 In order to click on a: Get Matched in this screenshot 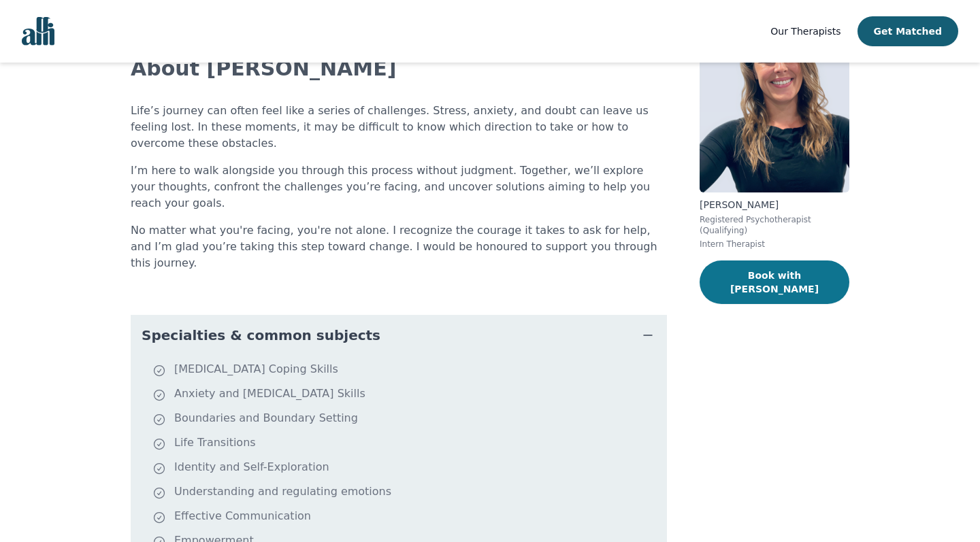, I will do `click(908, 31)`.